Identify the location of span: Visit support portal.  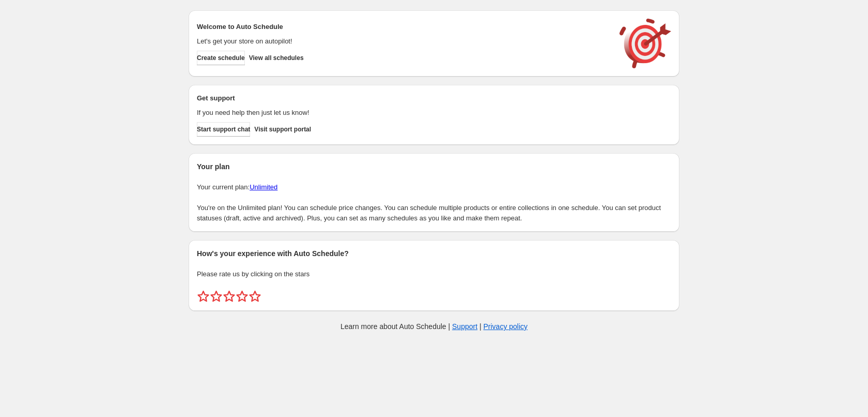
(283, 129).